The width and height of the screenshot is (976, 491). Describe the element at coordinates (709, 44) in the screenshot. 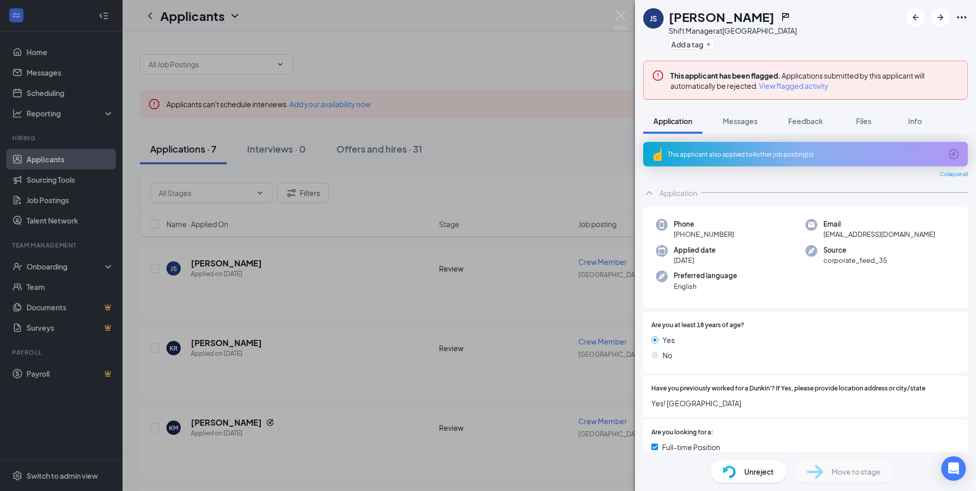

I see `svg: Plus` at that location.